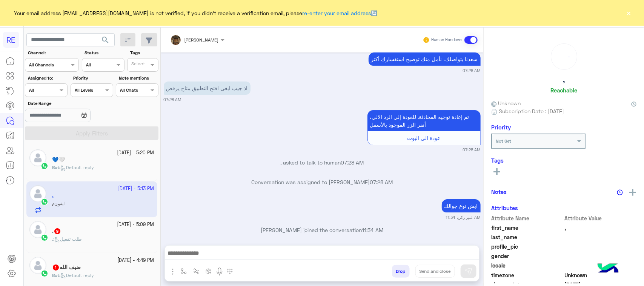  Describe the element at coordinates (372, 229) in the screenshot. I see `span: 11:34 AM` at that location.